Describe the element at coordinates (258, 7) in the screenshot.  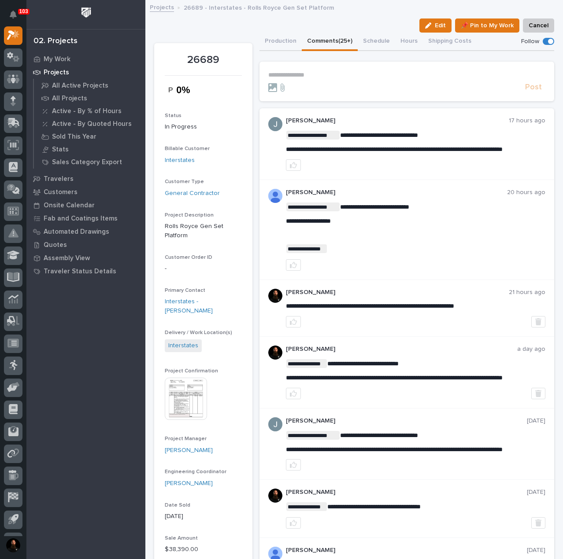
I see `p: 26689 - Interstates - Rolls Royce Gen Set Platform` at that location.